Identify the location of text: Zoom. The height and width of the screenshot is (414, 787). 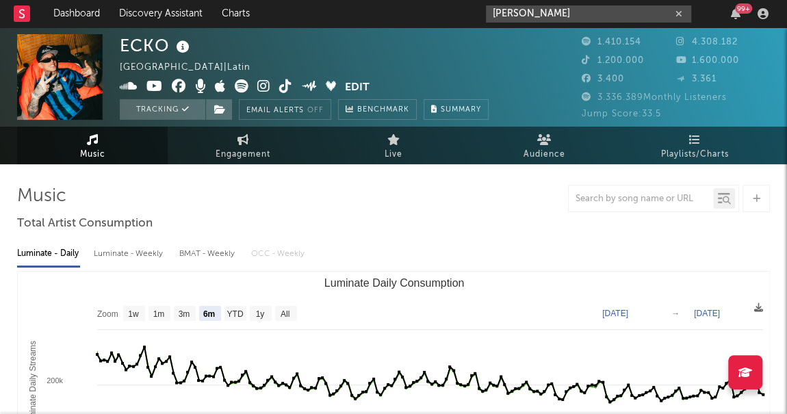
(107, 314).